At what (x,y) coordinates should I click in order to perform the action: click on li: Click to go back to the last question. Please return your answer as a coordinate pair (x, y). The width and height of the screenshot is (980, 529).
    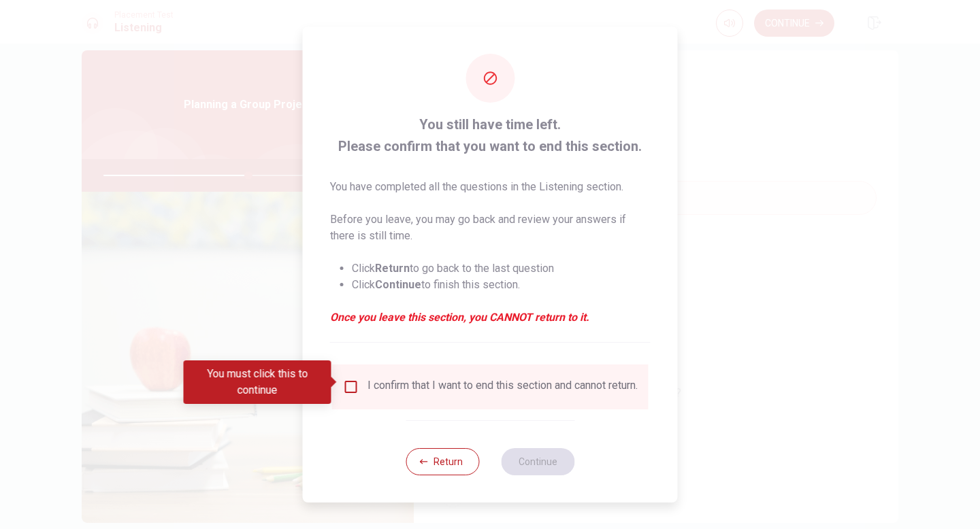
    Looking at the image, I should click on (501, 268).